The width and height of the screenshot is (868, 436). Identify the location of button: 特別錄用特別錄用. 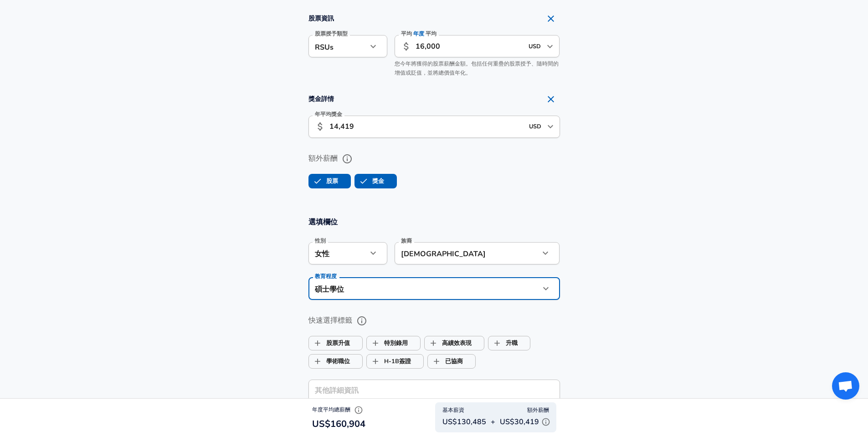
(394, 343).